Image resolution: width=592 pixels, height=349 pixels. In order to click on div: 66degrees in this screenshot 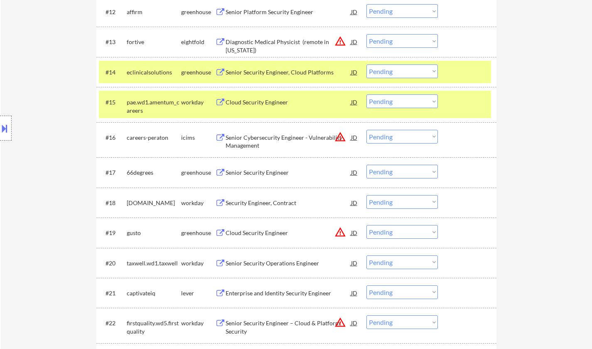, I will do `click(154, 172)`.